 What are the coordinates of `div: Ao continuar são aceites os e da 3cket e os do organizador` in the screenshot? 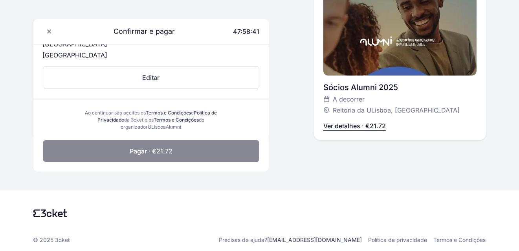 It's located at (151, 120).